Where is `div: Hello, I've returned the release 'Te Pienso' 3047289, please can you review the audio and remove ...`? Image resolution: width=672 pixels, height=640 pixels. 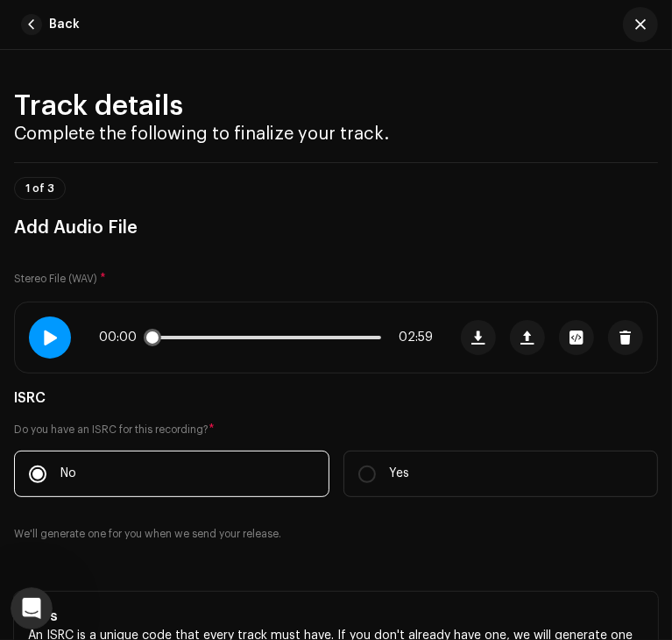 div: Hello, I've returned the release 'Te Pienso' 3047289, please can you review the audio and remove ... is located at coordinates (151, 431).